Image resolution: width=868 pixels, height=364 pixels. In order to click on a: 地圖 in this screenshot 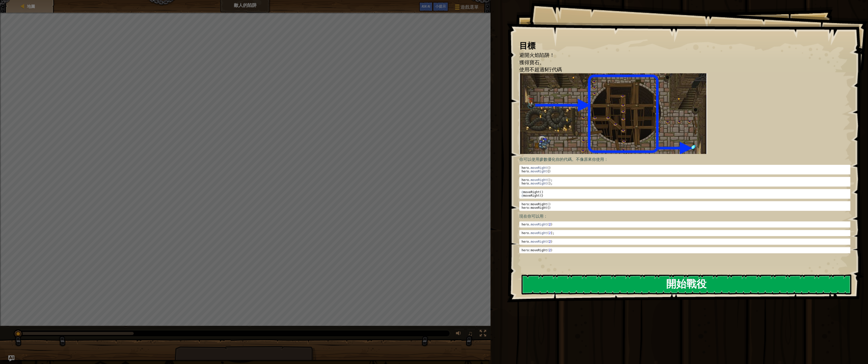, I will do `click(30, 6)`.